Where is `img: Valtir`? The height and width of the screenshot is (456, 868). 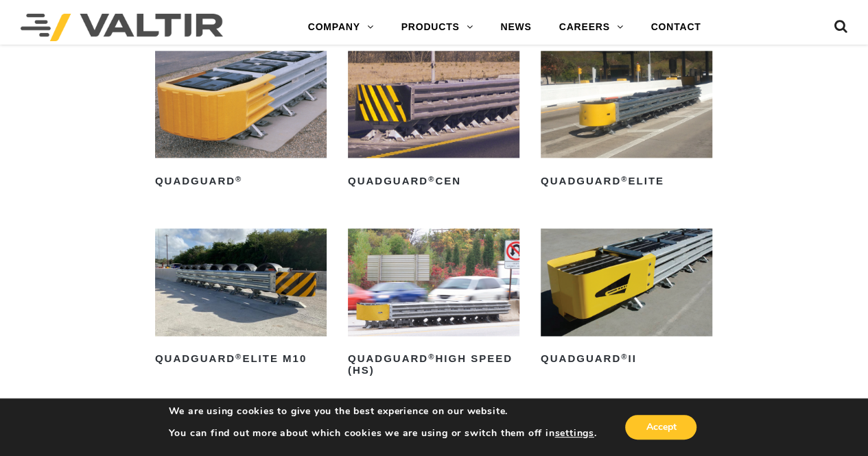
img: Valtir is located at coordinates (122, 27).